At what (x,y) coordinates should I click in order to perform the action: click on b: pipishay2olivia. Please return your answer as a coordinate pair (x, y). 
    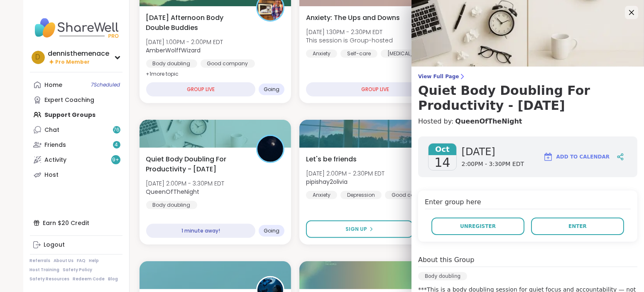
    Looking at the image, I should click on (327, 182).